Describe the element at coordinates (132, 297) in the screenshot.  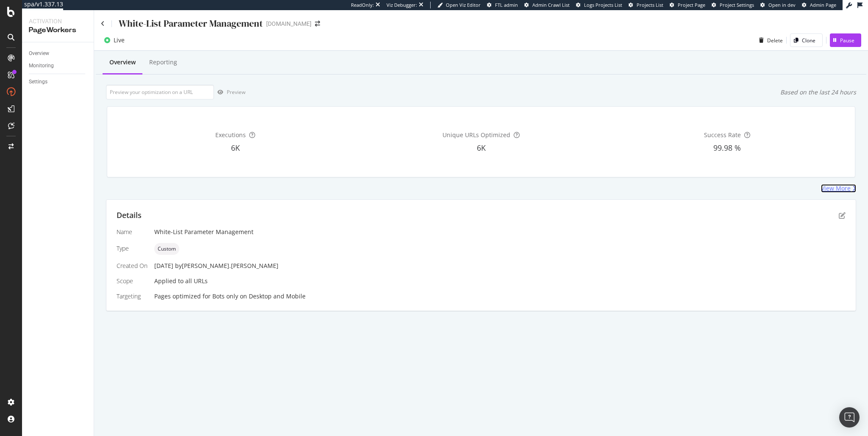
I see `div: Targeting` at that location.